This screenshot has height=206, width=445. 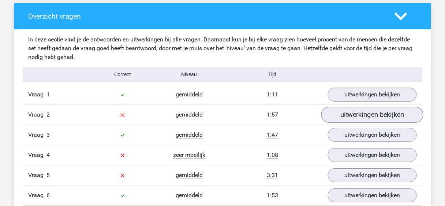 What do you see at coordinates (48, 114) in the screenshot?
I see `span: 2` at bounding box center [48, 114].